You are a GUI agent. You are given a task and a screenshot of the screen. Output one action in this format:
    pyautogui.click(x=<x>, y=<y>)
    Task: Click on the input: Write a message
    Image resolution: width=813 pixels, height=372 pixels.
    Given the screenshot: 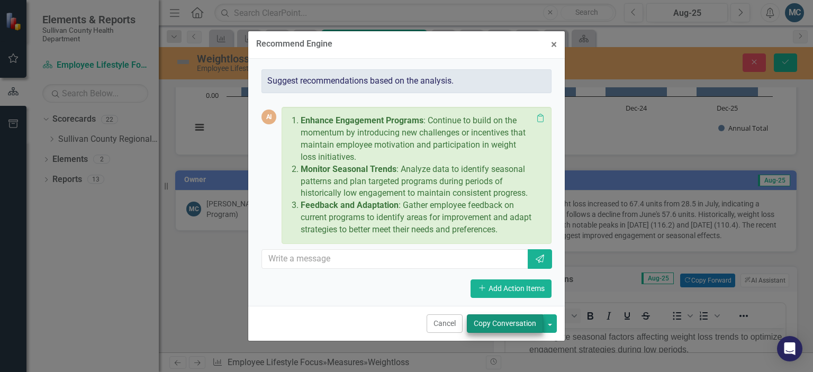 What is the action you would take?
    pyautogui.click(x=395, y=259)
    